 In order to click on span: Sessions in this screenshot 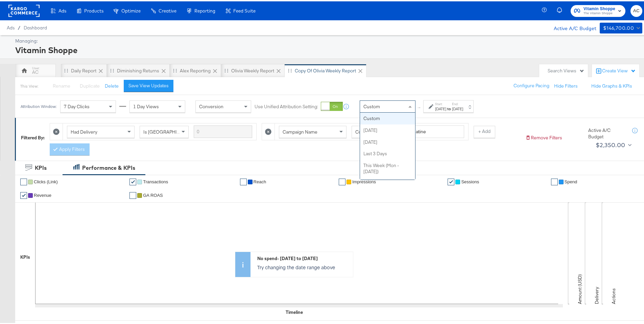, I will do `click(470, 180)`.